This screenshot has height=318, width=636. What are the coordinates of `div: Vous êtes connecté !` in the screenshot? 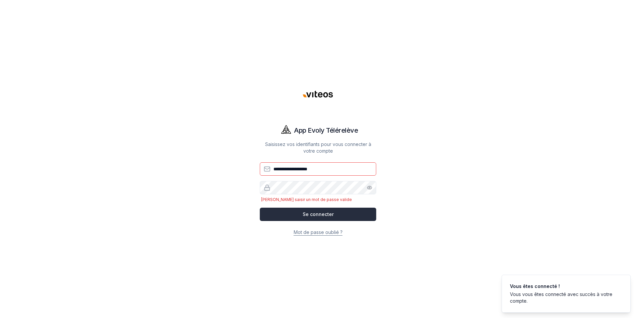 It's located at (565, 286).